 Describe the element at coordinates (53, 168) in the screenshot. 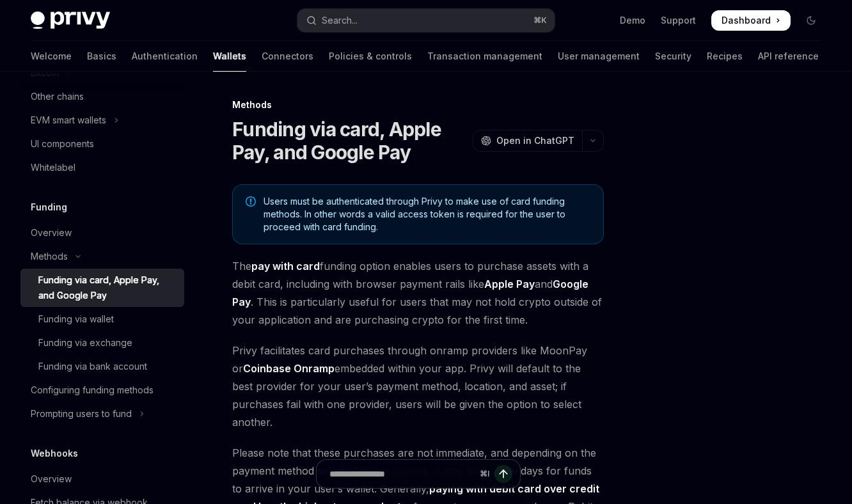

I see `div: Whitelabel` at that location.